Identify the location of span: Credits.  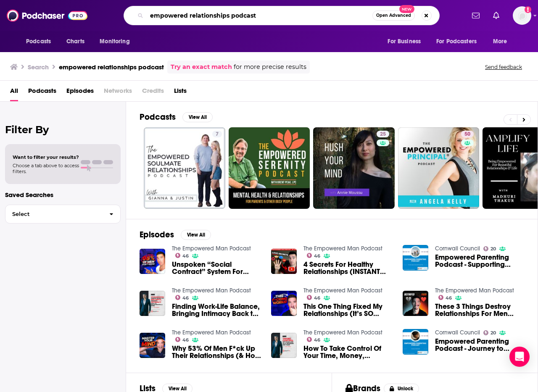
(153, 93).